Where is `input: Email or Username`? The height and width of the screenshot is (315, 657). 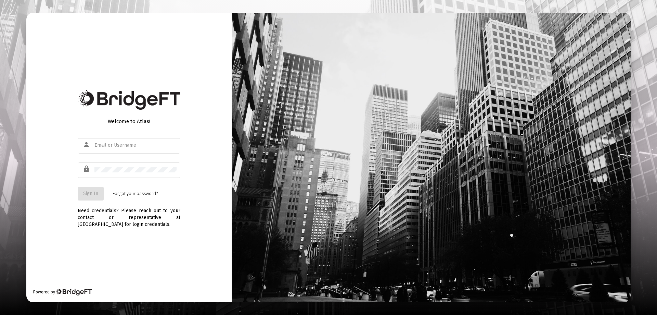
input: Email or Username is located at coordinates (136, 145).